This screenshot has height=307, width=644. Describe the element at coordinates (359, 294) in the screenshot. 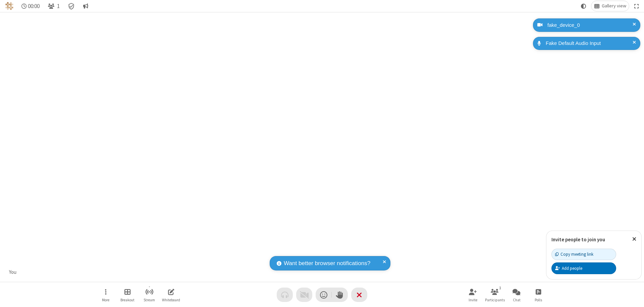

I see `button: End or leave meeting` at that location.